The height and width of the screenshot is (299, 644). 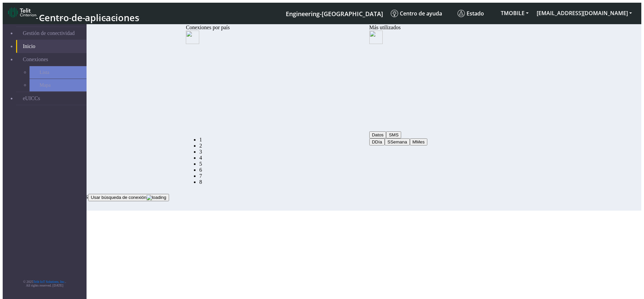 I want to click on span: D, so click(x=374, y=142).